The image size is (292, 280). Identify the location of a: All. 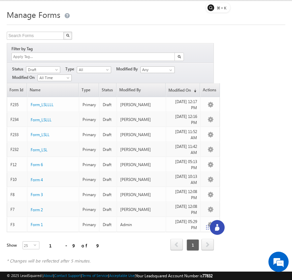
(94, 70).